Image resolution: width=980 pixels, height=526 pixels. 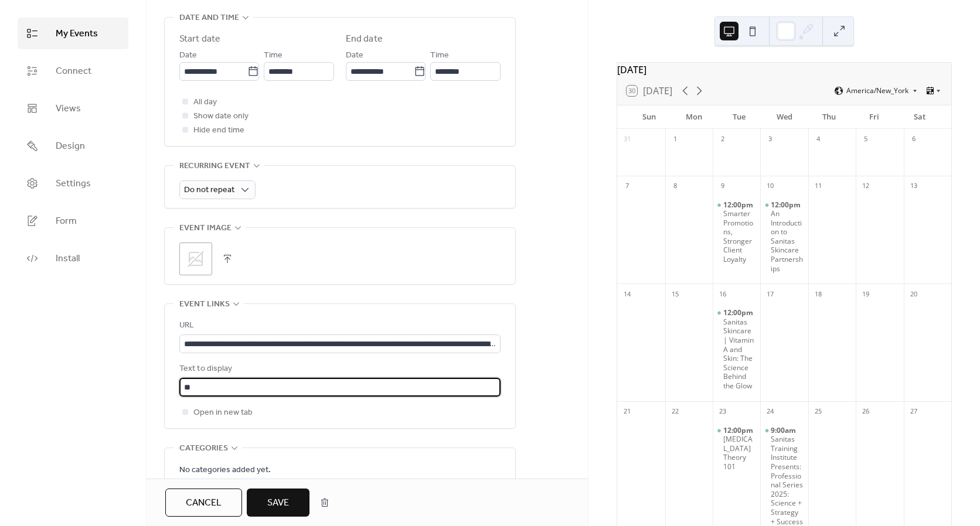 I want to click on div: Chemical Peel Theory 101, so click(x=736, y=448).